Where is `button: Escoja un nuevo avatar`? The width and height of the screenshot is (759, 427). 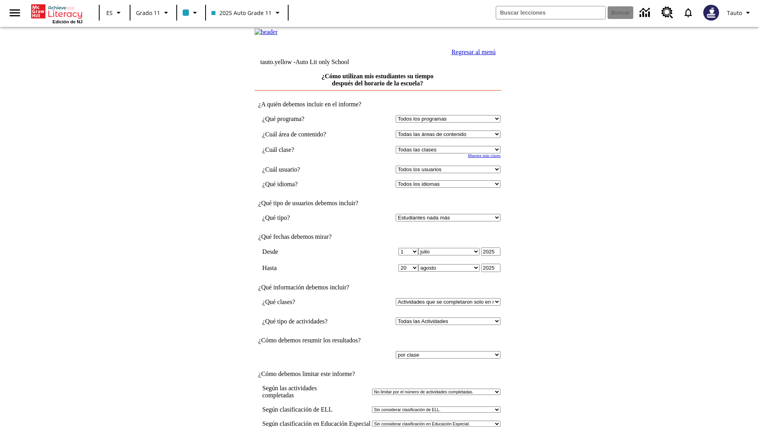 button: Escoja un nuevo avatar is located at coordinates (711, 13).